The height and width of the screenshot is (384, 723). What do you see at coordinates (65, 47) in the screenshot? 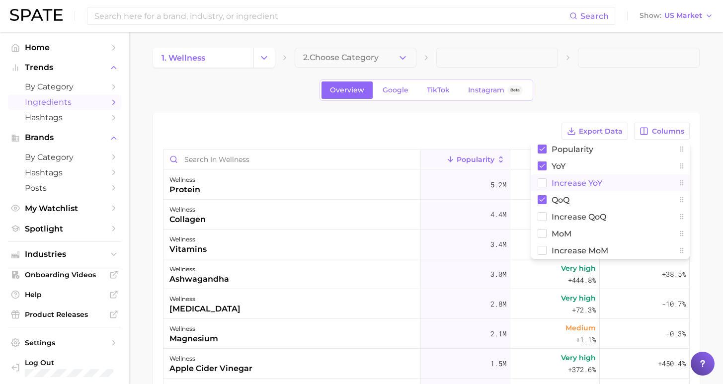
I see `a: Home` at bounding box center [65, 47].